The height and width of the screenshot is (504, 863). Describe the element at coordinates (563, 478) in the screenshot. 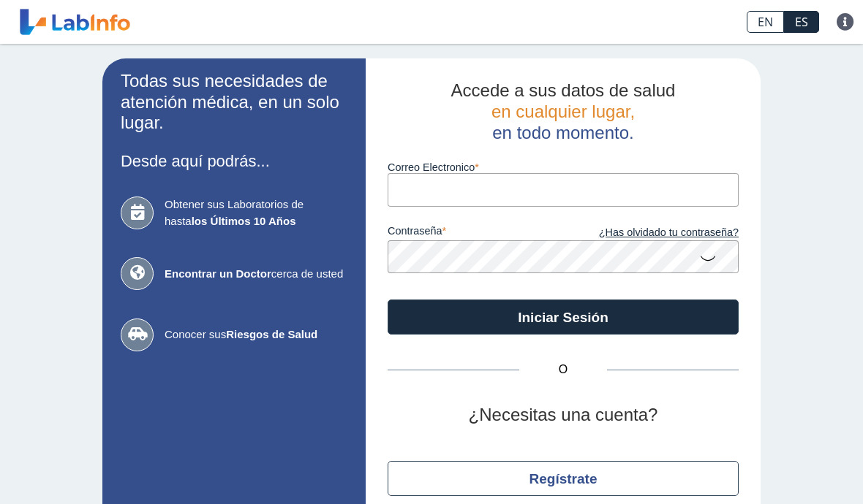

I see `button: Regístrate` at that location.